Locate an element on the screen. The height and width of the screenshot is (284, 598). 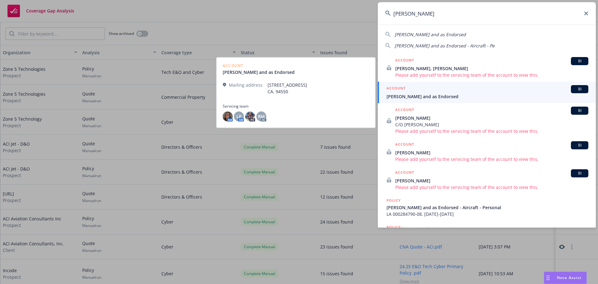
input: Search... is located at coordinates (487, 13).